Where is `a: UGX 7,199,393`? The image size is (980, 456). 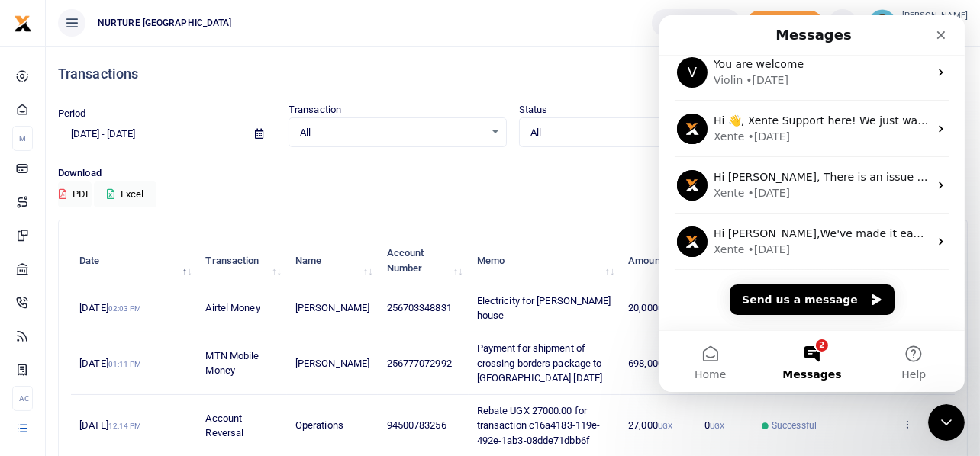 a: UGX 7,199,393 is located at coordinates (695, 23).